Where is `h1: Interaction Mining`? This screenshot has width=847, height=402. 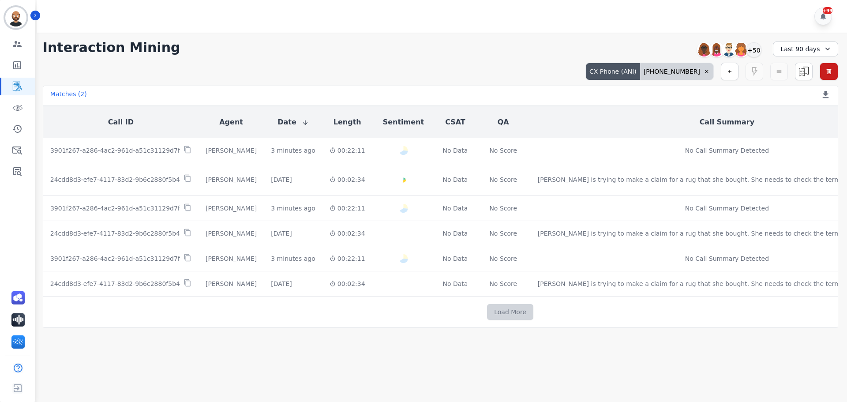
h1: Interaction Mining is located at coordinates (112, 48).